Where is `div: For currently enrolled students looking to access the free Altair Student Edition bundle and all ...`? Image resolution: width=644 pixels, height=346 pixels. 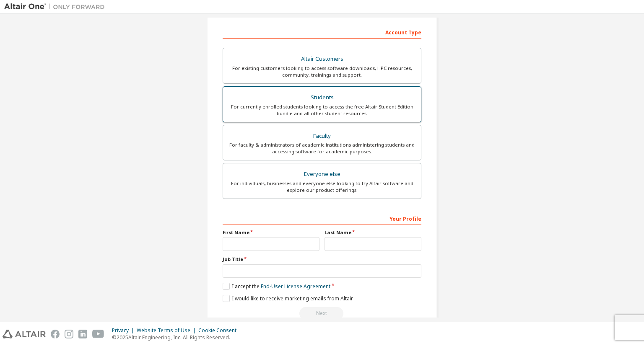 div: For currently enrolled students looking to access the free Altair Student Edition bundle and all ... is located at coordinates (322, 110).